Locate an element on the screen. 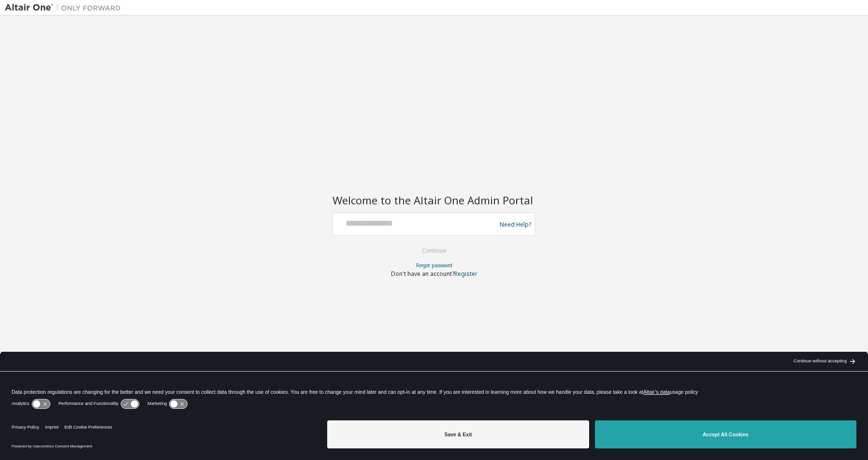 The width and height of the screenshot is (868, 460). a: Register is located at coordinates (466, 274).